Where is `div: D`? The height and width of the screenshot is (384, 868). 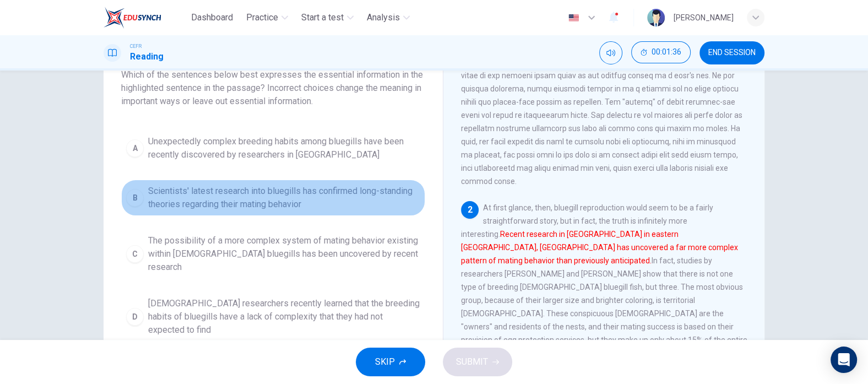
div: D is located at coordinates (135, 317).